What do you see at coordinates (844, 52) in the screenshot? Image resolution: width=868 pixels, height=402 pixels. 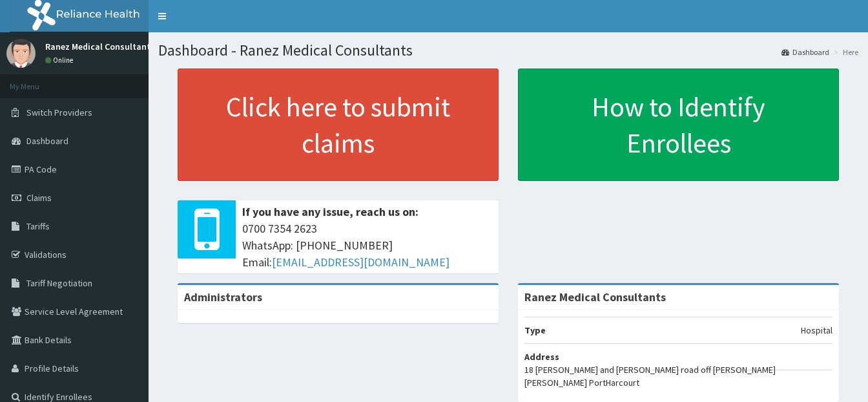 I see `li: Here` at bounding box center [844, 52].